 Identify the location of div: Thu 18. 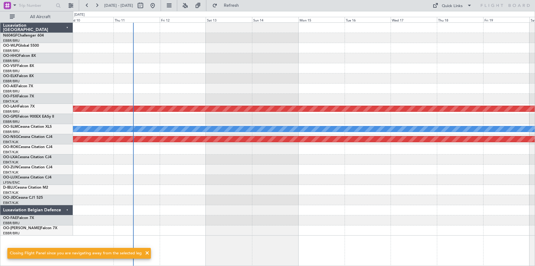
(460, 20).